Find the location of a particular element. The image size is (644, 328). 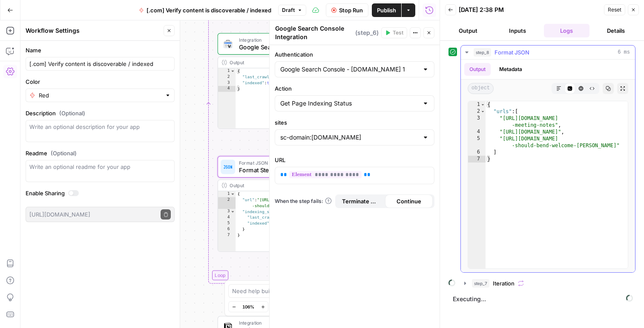

input: sc-domain:notion.com is located at coordinates (349, 137).